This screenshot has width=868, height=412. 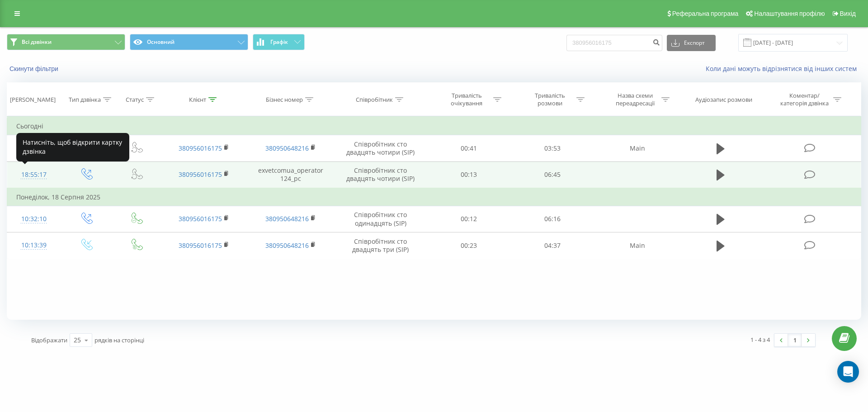 What do you see at coordinates (380, 219) in the screenshot?
I see `td: Співробітник сто одинадцять (SIP)` at bounding box center [380, 219].